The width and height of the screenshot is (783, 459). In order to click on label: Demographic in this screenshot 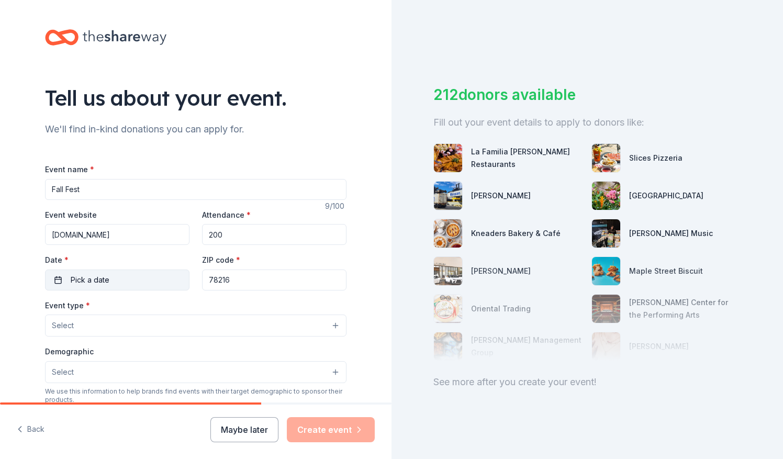, I will do `click(69, 352)`.